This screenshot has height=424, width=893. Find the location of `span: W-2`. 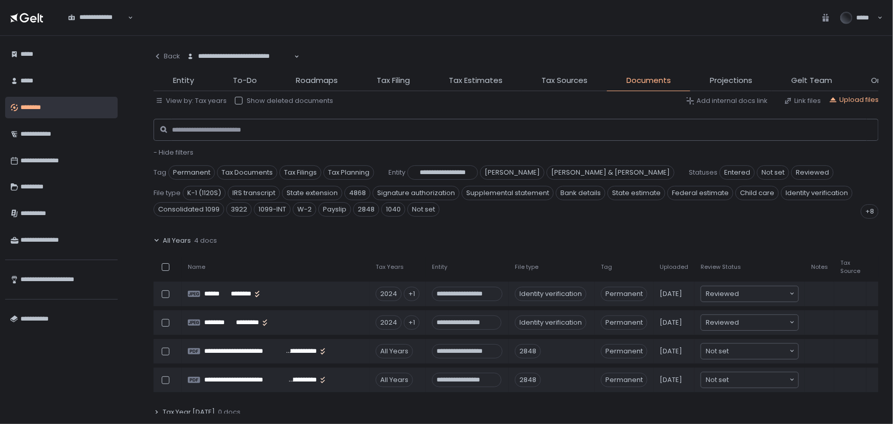

span: W-2 is located at coordinates (305, 209).